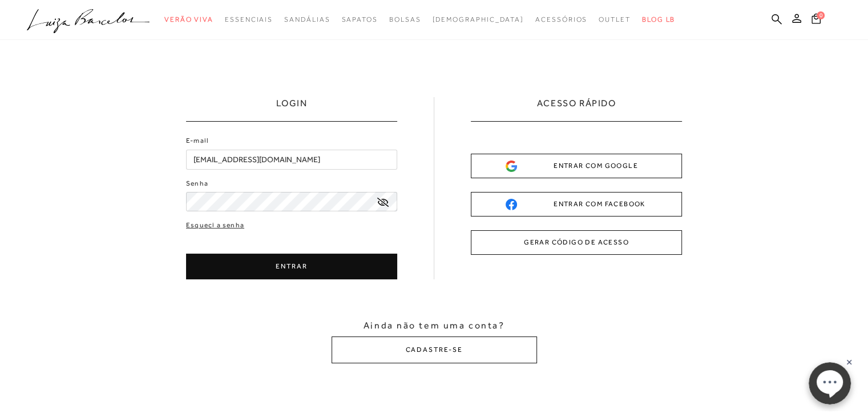  What do you see at coordinates (197, 183) in the screenshot?
I see `label: Senha` at bounding box center [197, 183].